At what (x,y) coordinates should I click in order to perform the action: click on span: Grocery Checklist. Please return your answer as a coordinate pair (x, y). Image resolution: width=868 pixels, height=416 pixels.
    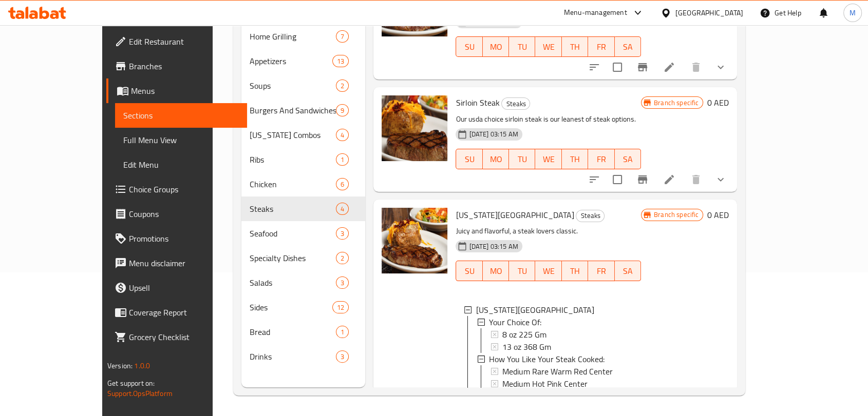
    Looking at the image, I should click on (184, 337).